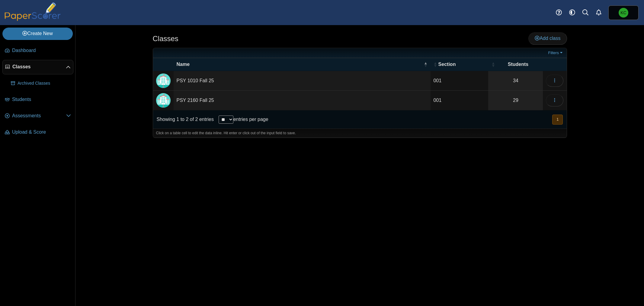  I want to click on span: Name : Activate to invert sorting, so click(426, 64).